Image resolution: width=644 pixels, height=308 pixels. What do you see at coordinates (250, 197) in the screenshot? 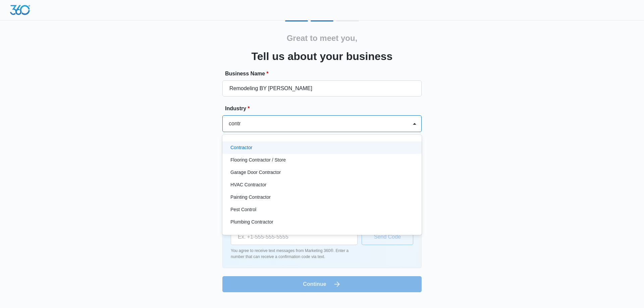
I see `p: Painting Contractor` at bounding box center [250, 197].